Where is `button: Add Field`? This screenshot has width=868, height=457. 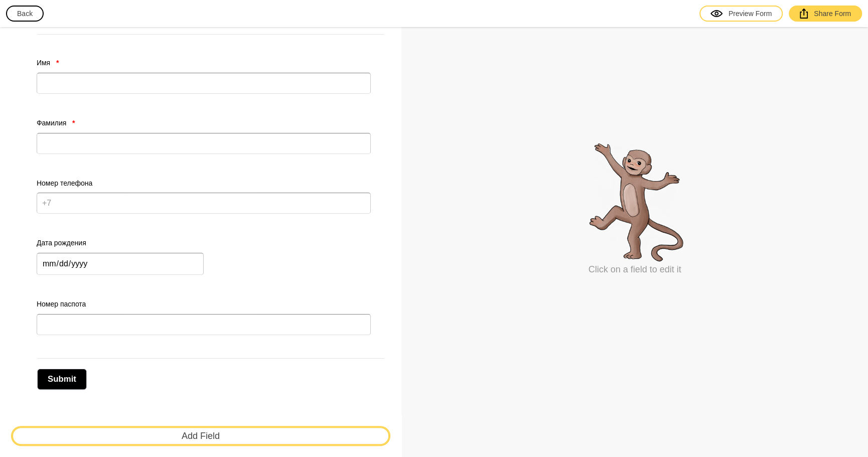 button: Add Field is located at coordinates (200, 436).